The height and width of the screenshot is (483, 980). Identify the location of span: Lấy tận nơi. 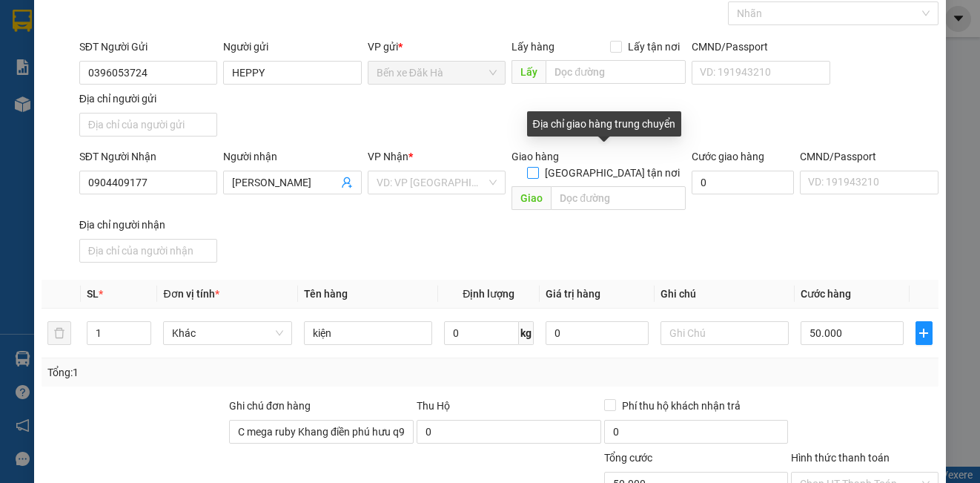
(654, 47).